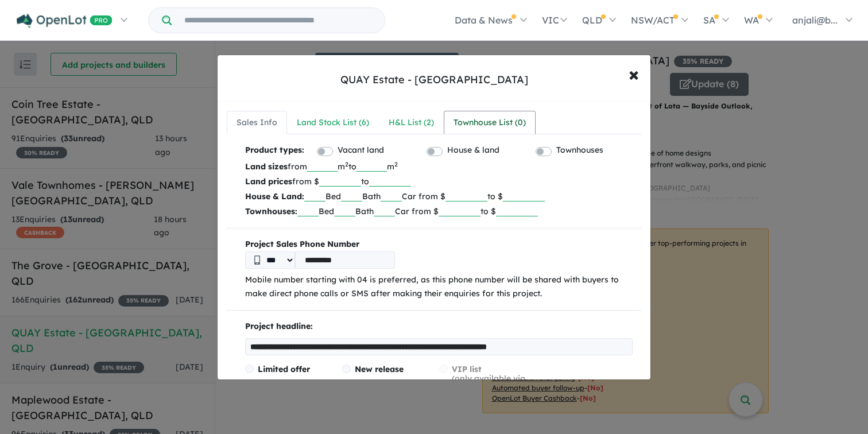  What do you see at coordinates (360, 150) in the screenshot?
I see `label: Vacant land` at bounding box center [360, 150].